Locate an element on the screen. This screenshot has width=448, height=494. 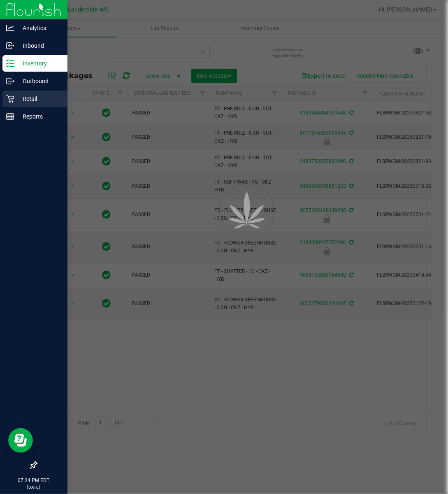
inline-svg: Reports is located at coordinates (10, 117).